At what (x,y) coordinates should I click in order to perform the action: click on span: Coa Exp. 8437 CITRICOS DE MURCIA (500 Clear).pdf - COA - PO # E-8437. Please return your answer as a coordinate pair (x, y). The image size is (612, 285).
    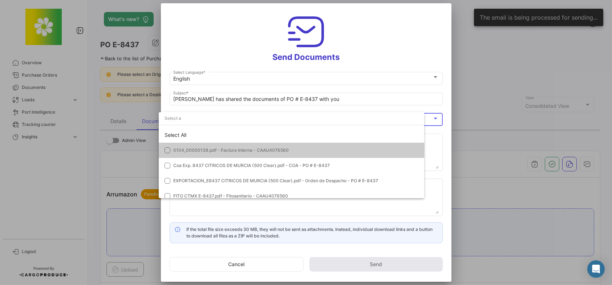
    Looking at the image, I should click on (251, 165).